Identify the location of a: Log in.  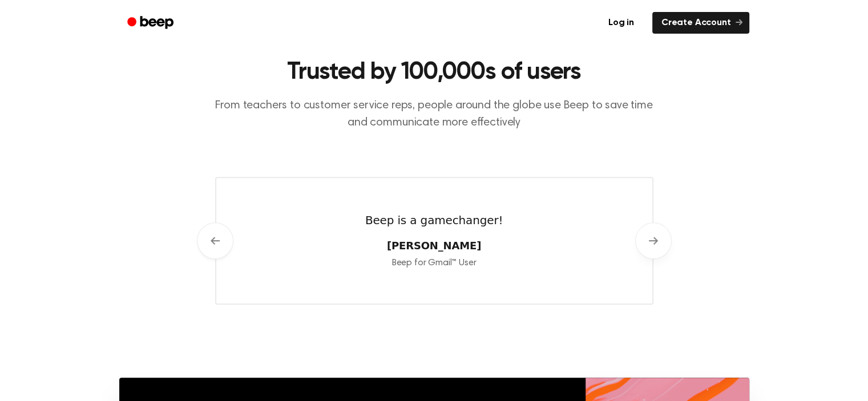
(621, 23).